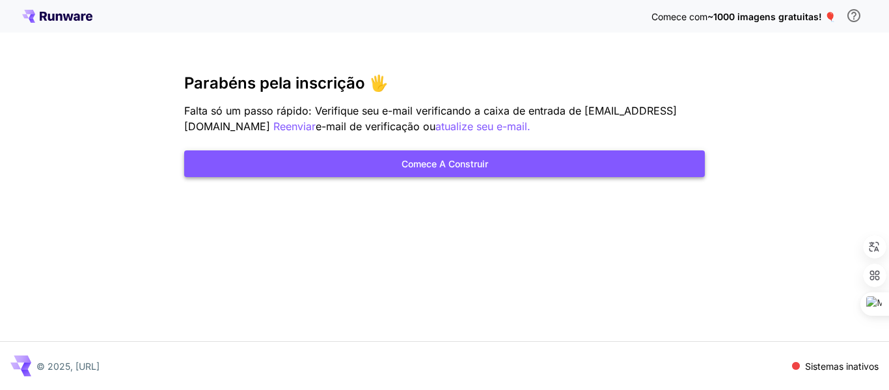 This screenshot has height=390, width=889. Describe the element at coordinates (842, 366) in the screenshot. I see `font: Sistemas inativos` at that location.